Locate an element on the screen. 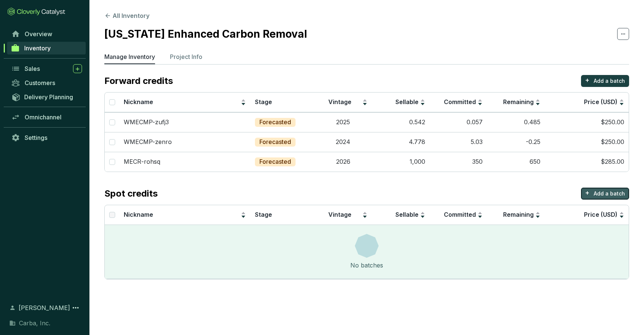 The width and height of the screenshot is (644, 335). button: All Inventory is located at coordinates (127, 15).